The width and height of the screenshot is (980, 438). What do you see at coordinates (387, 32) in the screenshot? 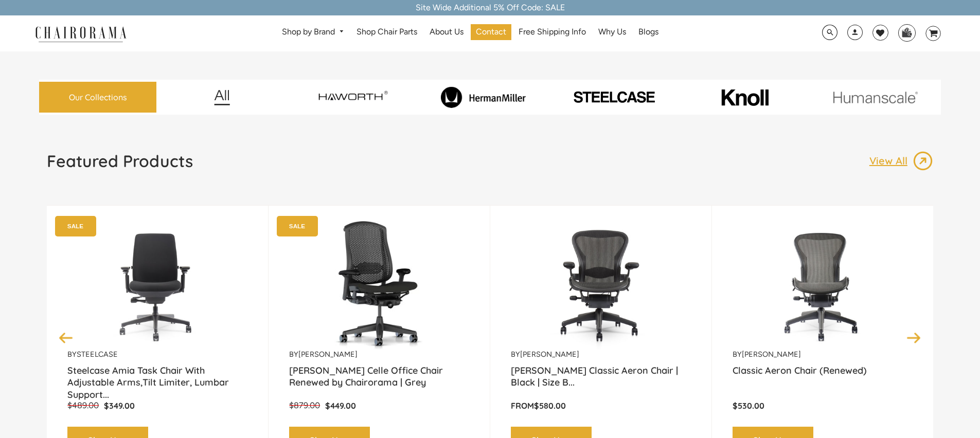
I see `a: Shop Chair Parts` at bounding box center [387, 32].